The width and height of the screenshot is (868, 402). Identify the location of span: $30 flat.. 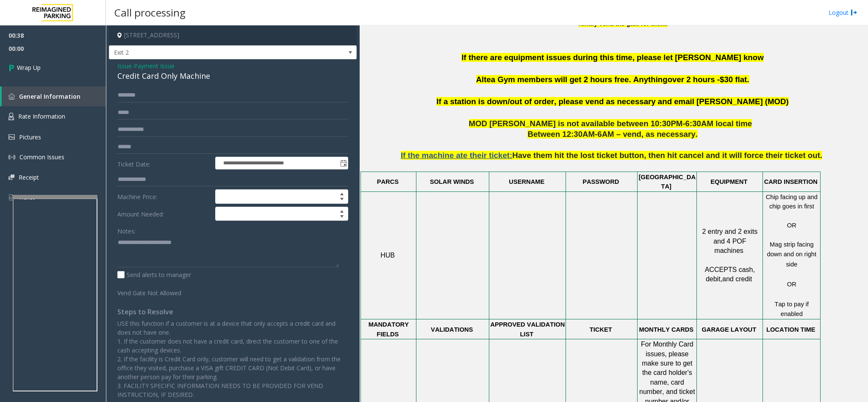
(734, 80).